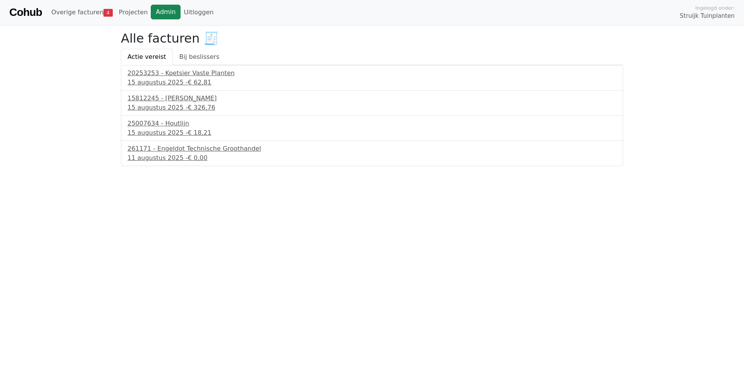 This screenshot has height=366, width=744. I want to click on a: Overige facturen4, so click(82, 12).